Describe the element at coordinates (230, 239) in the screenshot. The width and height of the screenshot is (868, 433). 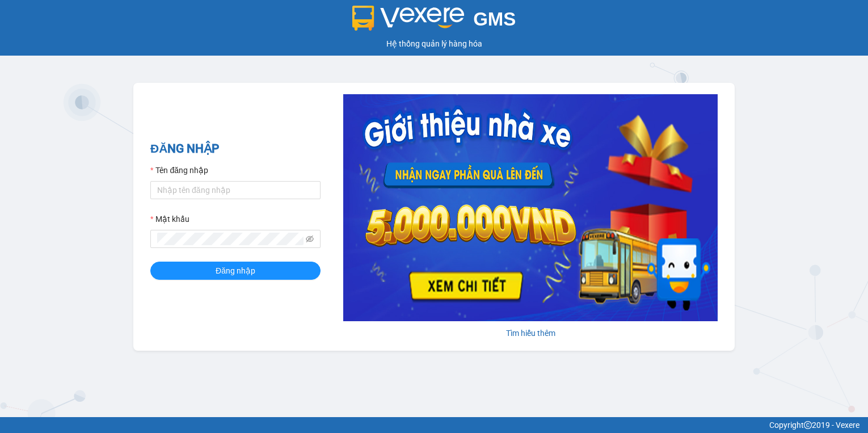
I see `input: Mật khẩu` at that location.